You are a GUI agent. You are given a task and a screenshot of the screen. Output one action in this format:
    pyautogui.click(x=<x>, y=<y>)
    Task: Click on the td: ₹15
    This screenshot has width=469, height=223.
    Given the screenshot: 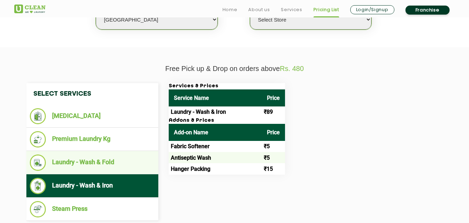 What is the action you would take?
    pyautogui.click(x=273, y=168)
    